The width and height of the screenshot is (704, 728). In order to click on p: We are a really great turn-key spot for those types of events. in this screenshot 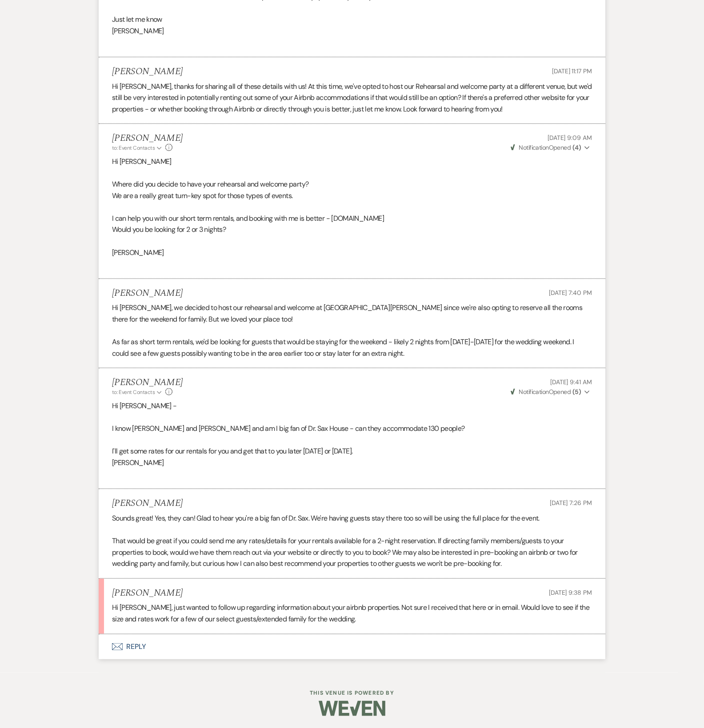, I will do `click(352, 196)`.